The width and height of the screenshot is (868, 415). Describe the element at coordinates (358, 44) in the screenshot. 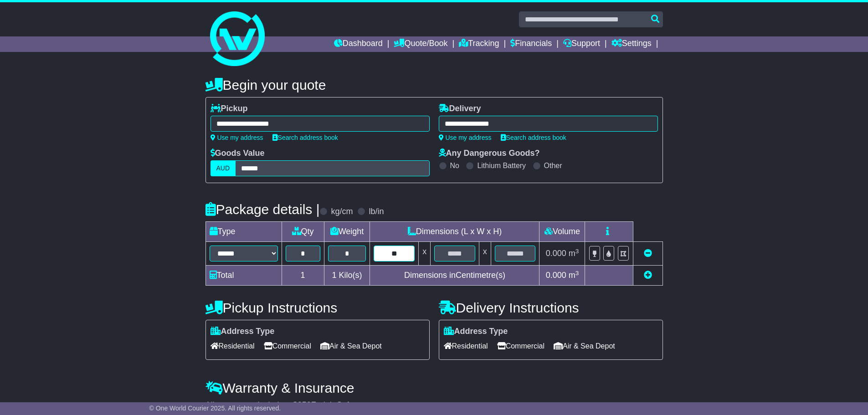

I see `a: Dashboard` at that location.